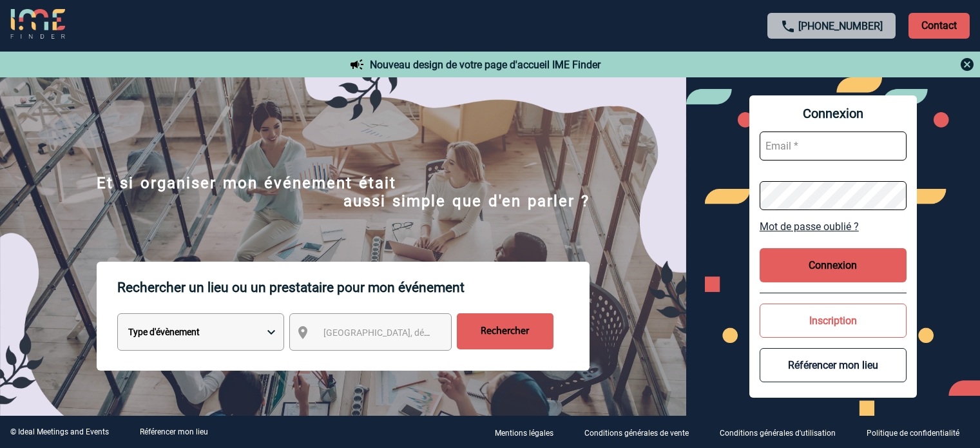 Image resolution: width=980 pixels, height=448 pixels. What do you see at coordinates (637, 433) in the screenshot?
I see `p: Conditions générales de vente` at bounding box center [637, 433].